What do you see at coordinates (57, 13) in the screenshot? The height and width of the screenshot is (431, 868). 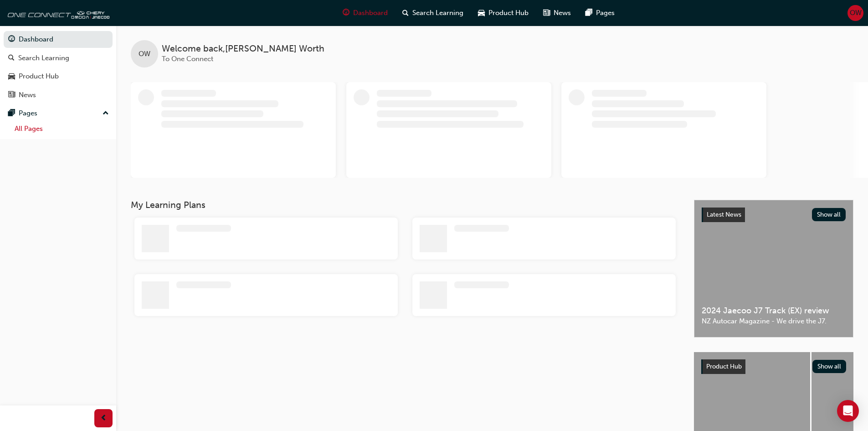 I see `img: oneconnect` at bounding box center [57, 13].